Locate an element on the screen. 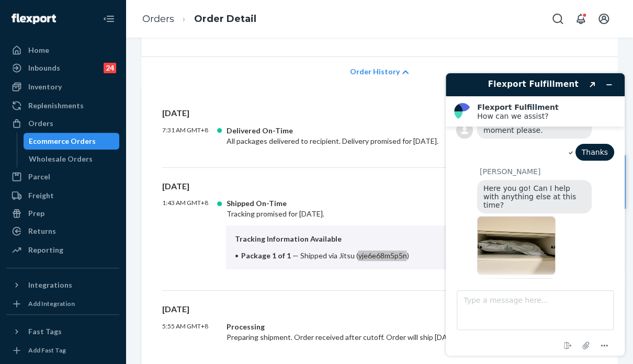  div: 24 is located at coordinates (110, 68).